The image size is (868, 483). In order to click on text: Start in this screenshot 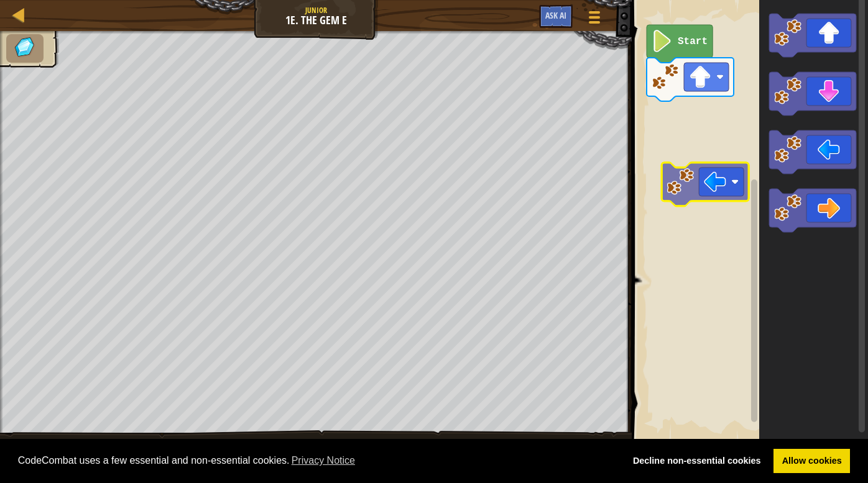, I will do `click(692, 42)`.